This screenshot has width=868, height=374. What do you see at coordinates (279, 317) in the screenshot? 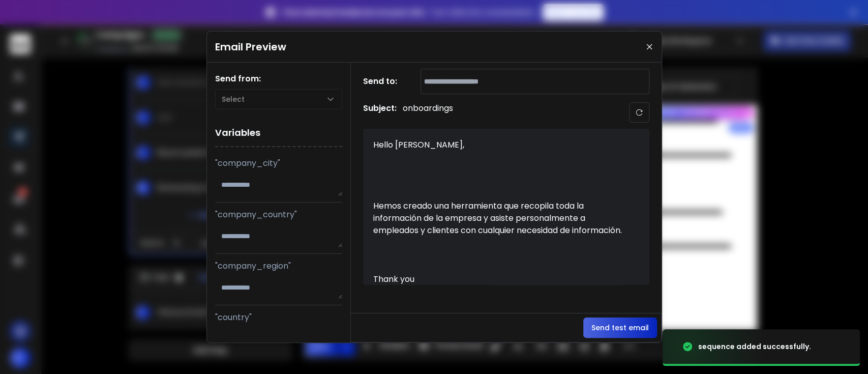
I see `p: "country"` at bounding box center [279, 317].